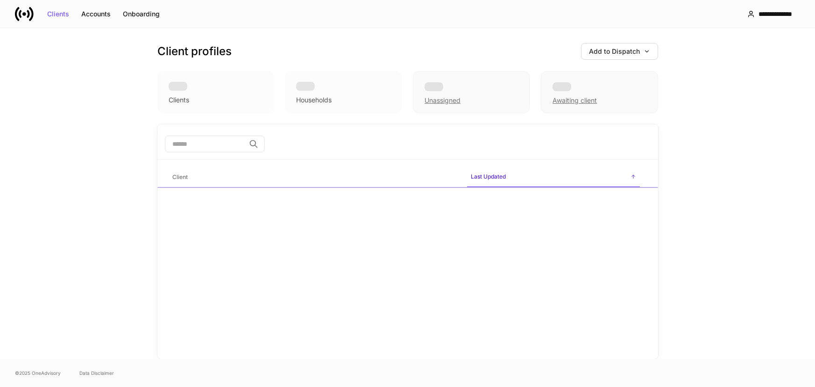 The width and height of the screenshot is (815, 387). I want to click on button: Accounts, so click(96, 14).